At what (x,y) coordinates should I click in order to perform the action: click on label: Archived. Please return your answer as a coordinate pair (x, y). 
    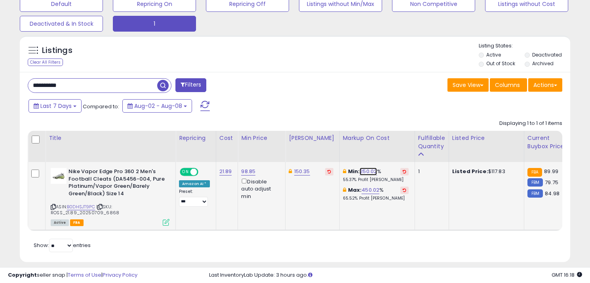
    Looking at the image, I should click on (543, 63).